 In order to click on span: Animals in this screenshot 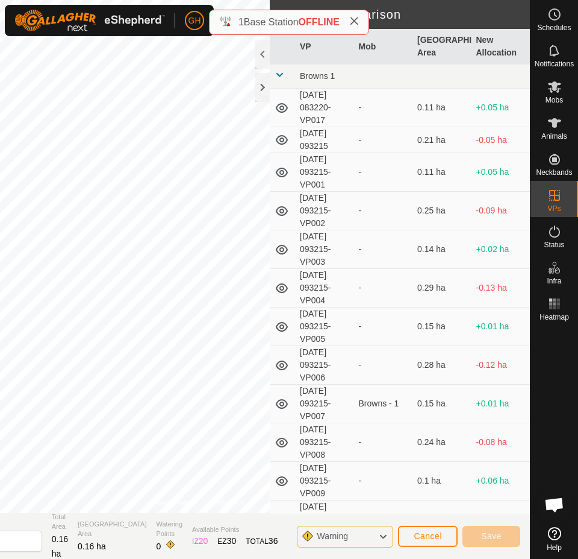, I will do `click(554, 136)`.